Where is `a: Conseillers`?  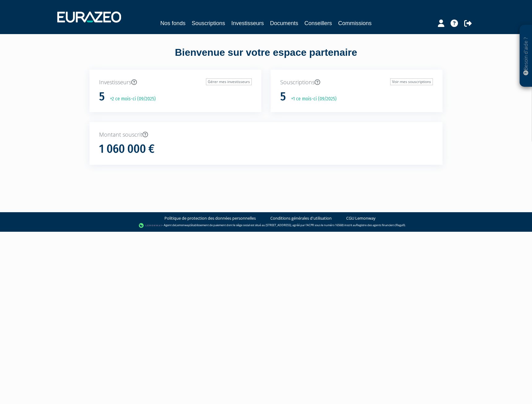
a: Conseillers is located at coordinates (318, 23).